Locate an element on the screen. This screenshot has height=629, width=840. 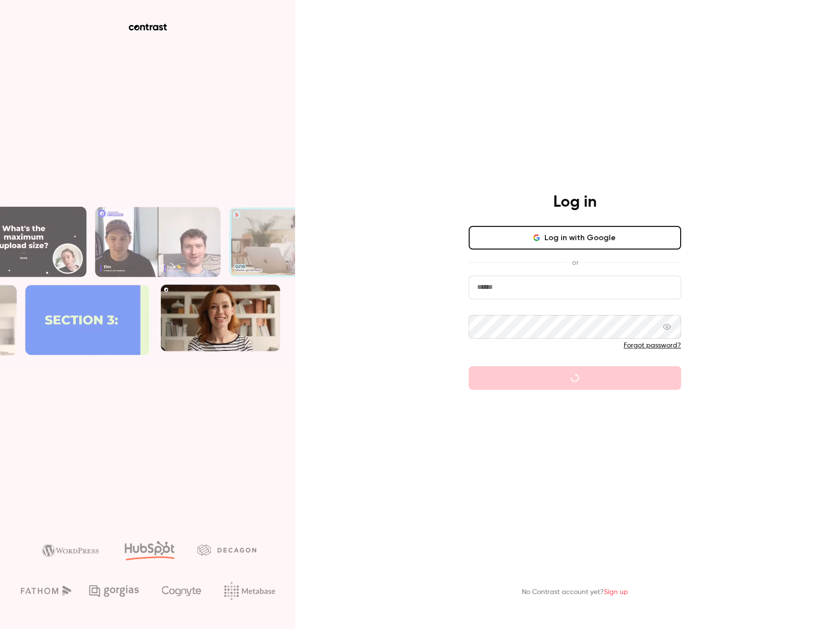
a: Forgot password? is located at coordinates (652, 345).